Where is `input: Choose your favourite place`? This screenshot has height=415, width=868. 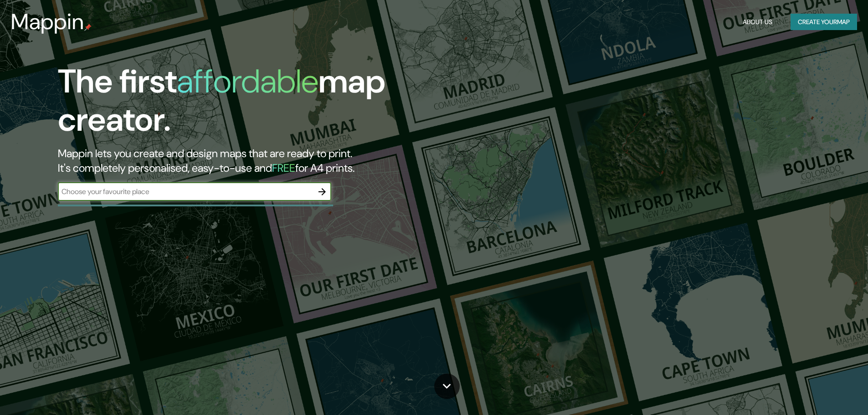
input: Choose your favourite place is located at coordinates (185, 192).